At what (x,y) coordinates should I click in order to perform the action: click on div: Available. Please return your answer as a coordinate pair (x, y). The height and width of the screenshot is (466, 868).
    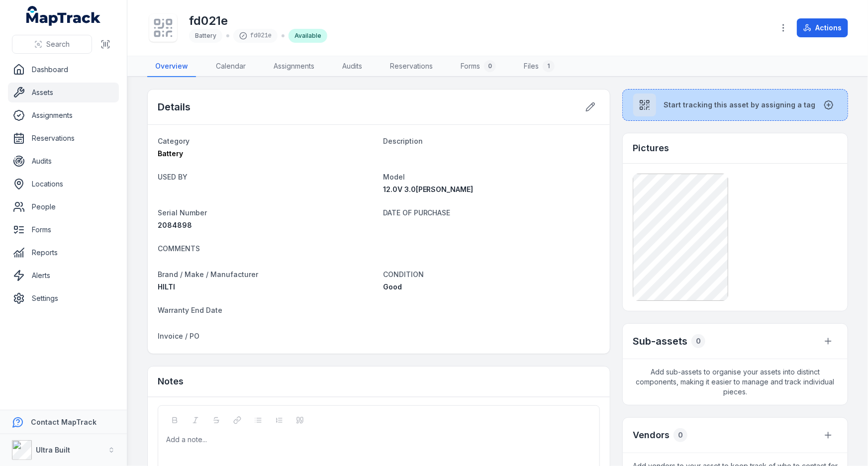
    Looking at the image, I should click on (308, 36).